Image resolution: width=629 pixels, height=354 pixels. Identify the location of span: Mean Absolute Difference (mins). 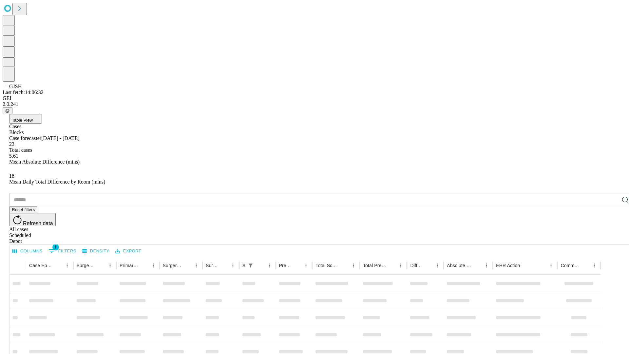
(44, 161).